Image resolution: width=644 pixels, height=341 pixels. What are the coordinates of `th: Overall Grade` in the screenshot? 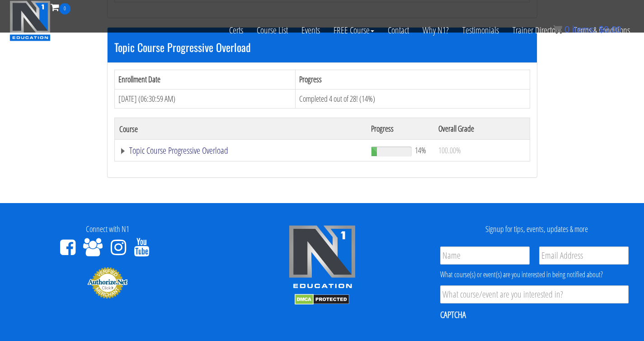 It's located at (482, 129).